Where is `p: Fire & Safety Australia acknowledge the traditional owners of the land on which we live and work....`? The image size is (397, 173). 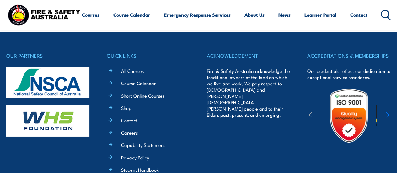
p: Fire & Safety Australia acknowledge the traditional owners of the land on which we live and work.... is located at coordinates (249, 93).